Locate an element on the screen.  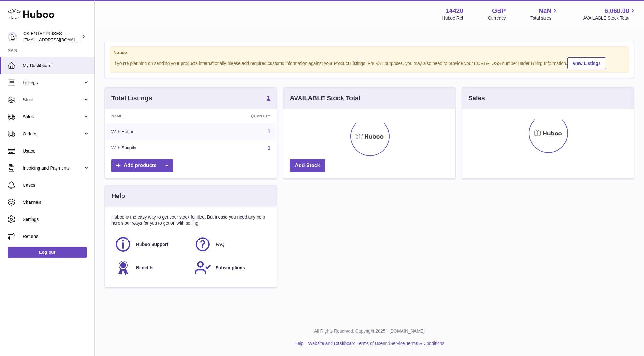
span: Channels is located at coordinates (56, 202).